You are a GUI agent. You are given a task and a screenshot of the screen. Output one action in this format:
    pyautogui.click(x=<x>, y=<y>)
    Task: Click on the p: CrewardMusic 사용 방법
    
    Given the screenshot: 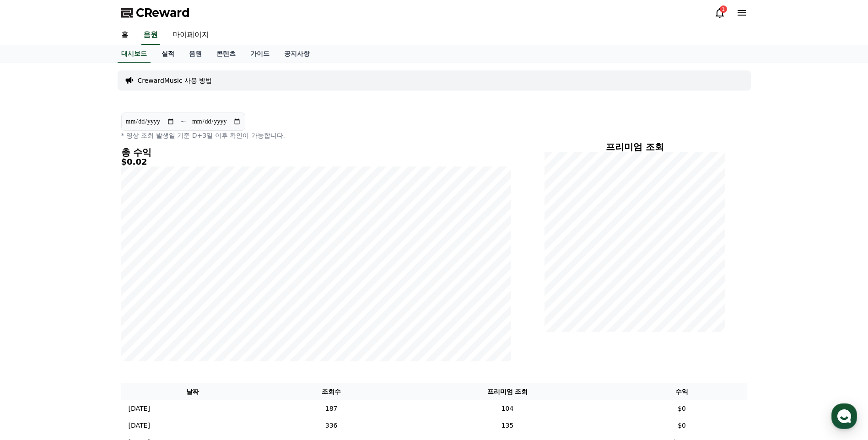 What is the action you would take?
    pyautogui.click(x=175, y=80)
    